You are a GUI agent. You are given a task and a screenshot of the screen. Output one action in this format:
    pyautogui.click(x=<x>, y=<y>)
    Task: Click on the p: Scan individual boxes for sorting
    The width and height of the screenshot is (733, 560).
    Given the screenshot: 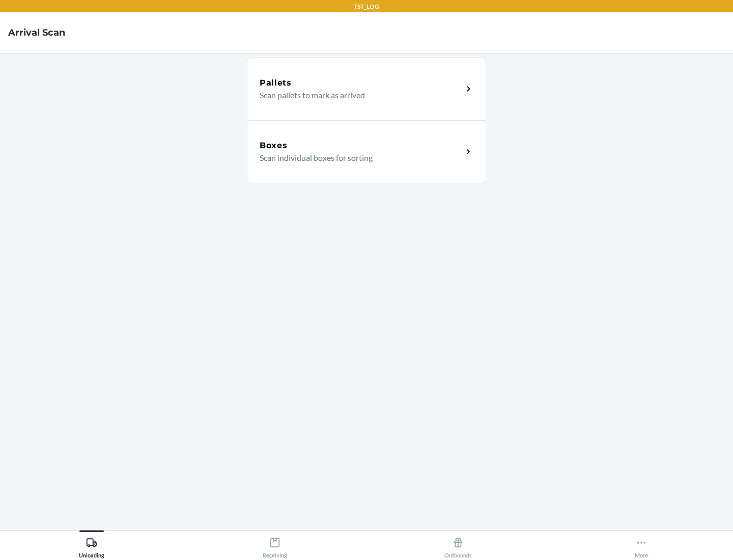 What is the action you would take?
    pyautogui.click(x=357, y=158)
    